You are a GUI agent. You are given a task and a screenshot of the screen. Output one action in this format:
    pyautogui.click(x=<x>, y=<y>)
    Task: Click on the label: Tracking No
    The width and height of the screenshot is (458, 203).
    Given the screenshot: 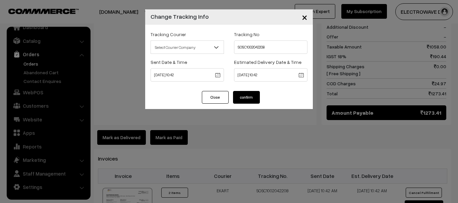 What is the action you would take?
    pyautogui.click(x=247, y=34)
    